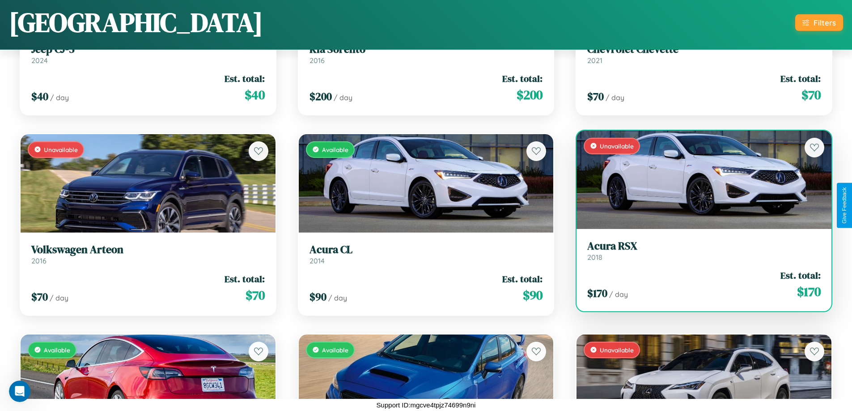  Describe the element at coordinates (595, 60) in the screenshot. I see `span: 2021` at that location.